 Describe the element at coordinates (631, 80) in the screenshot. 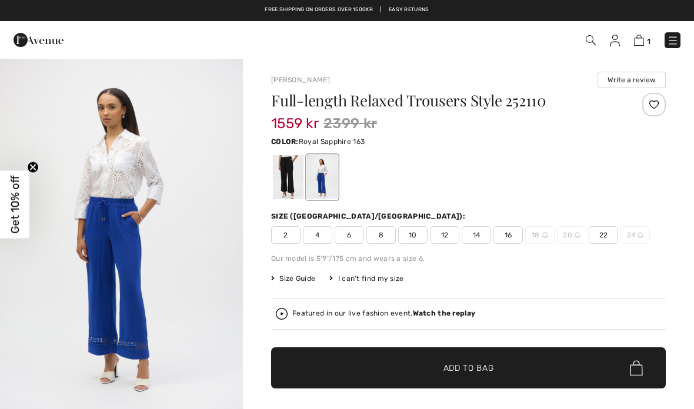

I see `button: Write a review` at that location.